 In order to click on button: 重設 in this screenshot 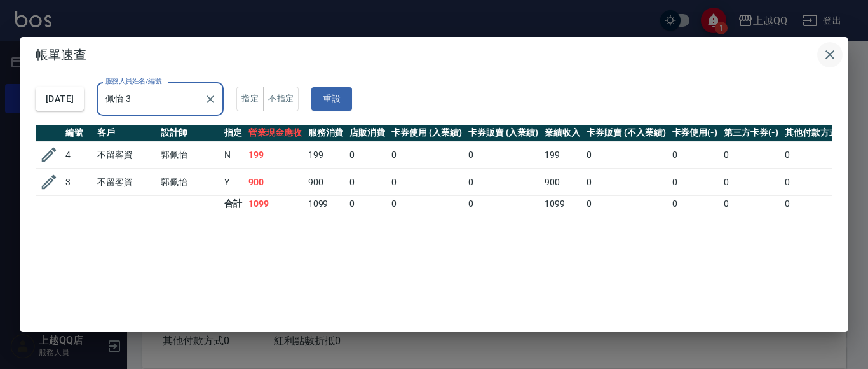, I will do `click(332, 98)`.